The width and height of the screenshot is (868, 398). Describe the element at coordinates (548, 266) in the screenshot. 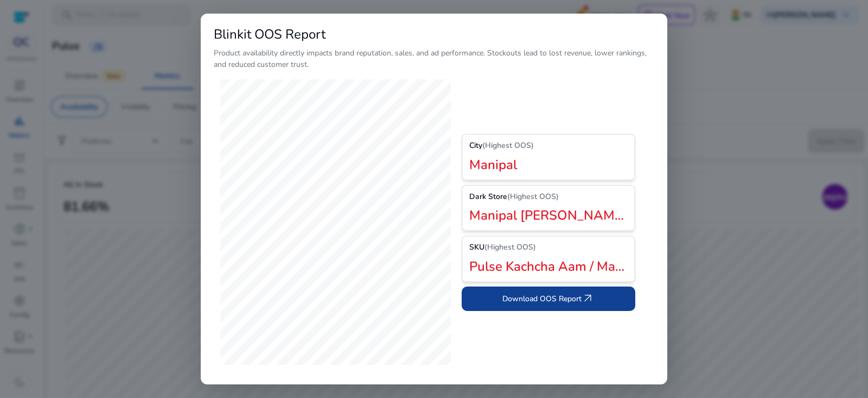

I see `h2: Pulse Kachcha Aam / Mango Candy - 190 g` at that location.